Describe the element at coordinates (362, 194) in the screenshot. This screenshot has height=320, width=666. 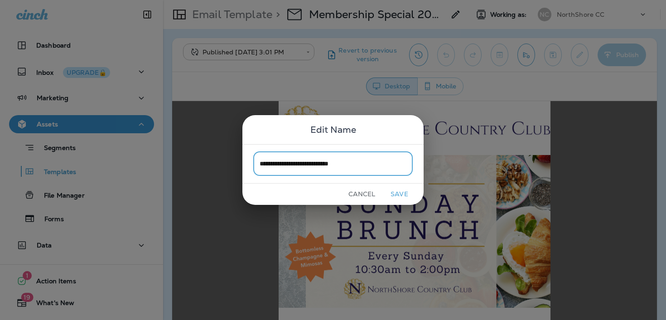
I see `button: Cancel` at that location.